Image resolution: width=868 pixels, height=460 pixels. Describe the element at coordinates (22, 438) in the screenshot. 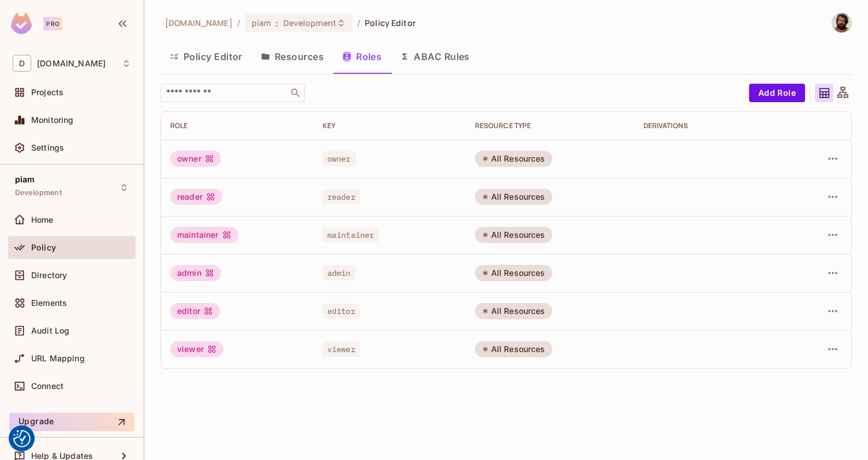

I see `img: Revisit consent button` at that location.